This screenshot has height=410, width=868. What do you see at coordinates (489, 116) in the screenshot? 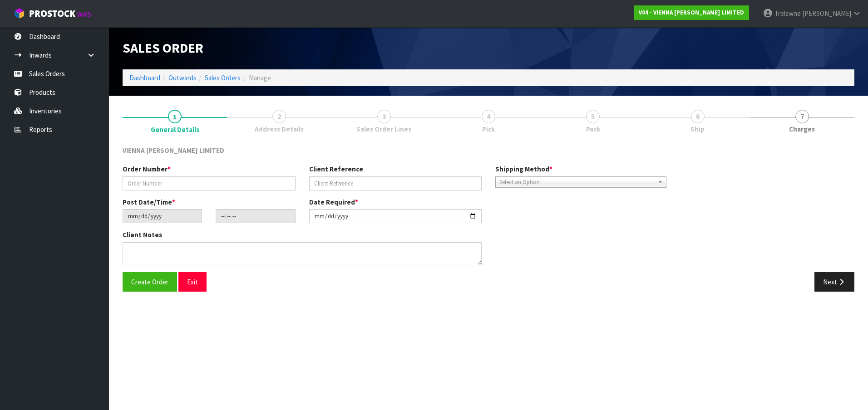
I see `span: 4` at bounding box center [489, 116].